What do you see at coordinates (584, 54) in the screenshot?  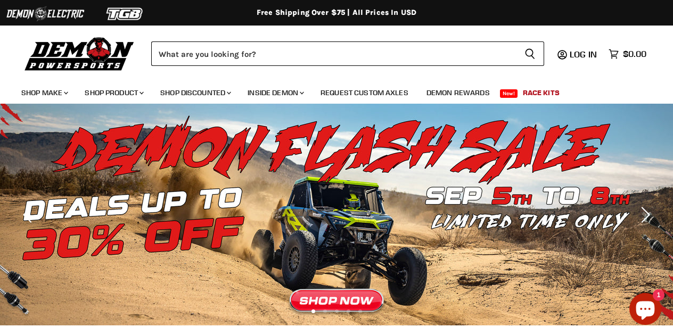 I see `a: Log in` at bounding box center [584, 54].